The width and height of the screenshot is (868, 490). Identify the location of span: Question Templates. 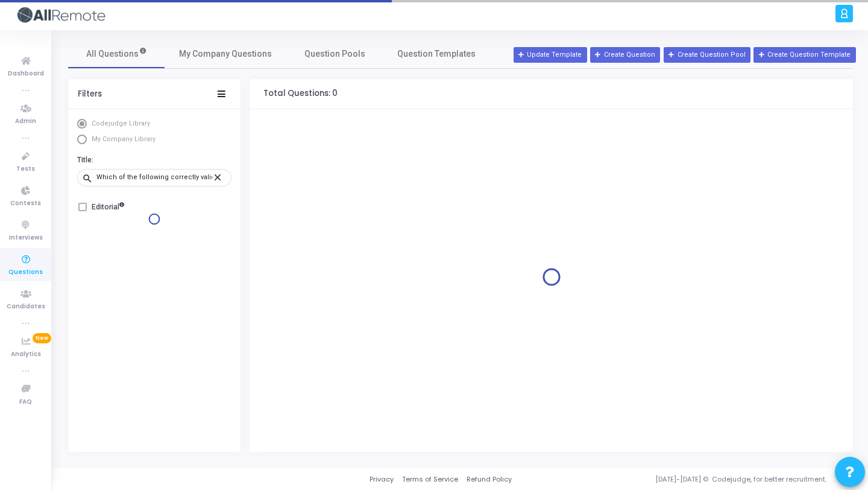
(436, 54).